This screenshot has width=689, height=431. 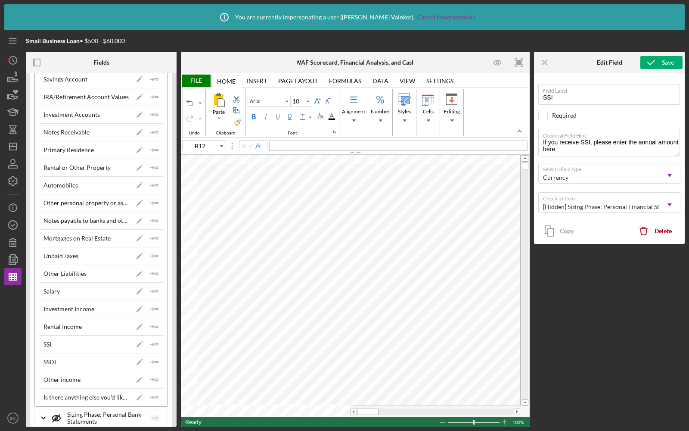 I want to click on div: Notes Receivable, so click(x=66, y=132).